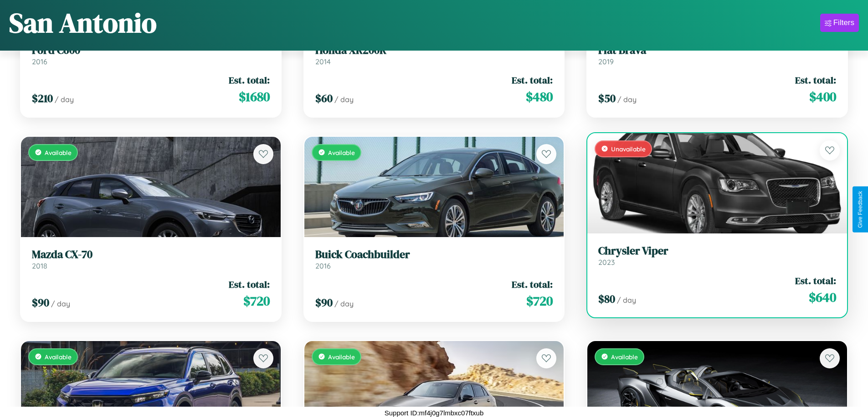 The image size is (868, 419). I want to click on h3: Chrysler Viper, so click(717, 251).